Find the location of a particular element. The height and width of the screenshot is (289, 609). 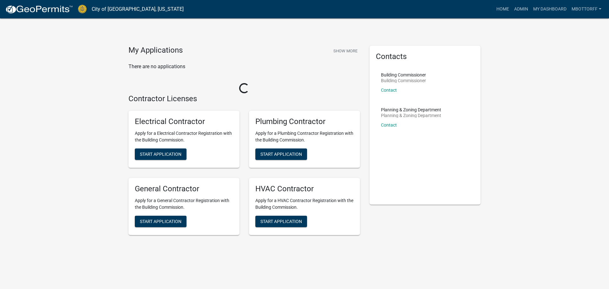

a: Home is located at coordinates (503, 9).